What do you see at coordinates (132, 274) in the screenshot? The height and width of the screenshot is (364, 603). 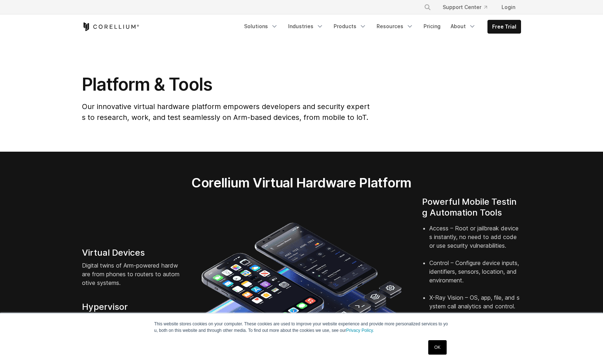 I see `p: Digital twins of Arm-powered hardware from phones to routers to automotive systems.` at bounding box center [132, 274].